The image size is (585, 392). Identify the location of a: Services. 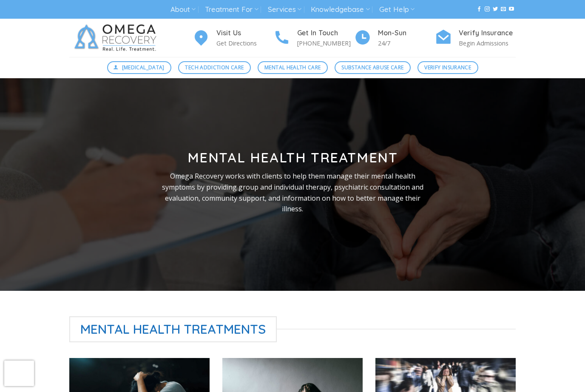
(285, 9).